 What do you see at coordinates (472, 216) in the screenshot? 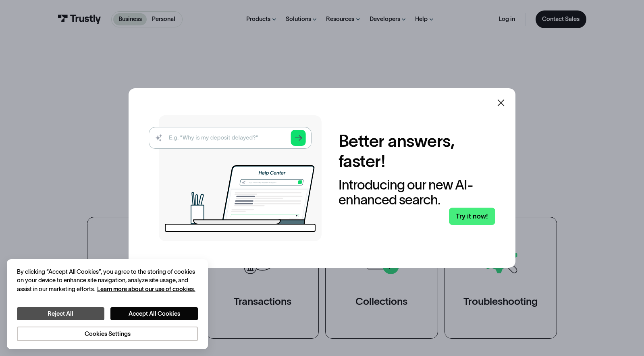
I see `a: Try it now!` at bounding box center [472, 216].